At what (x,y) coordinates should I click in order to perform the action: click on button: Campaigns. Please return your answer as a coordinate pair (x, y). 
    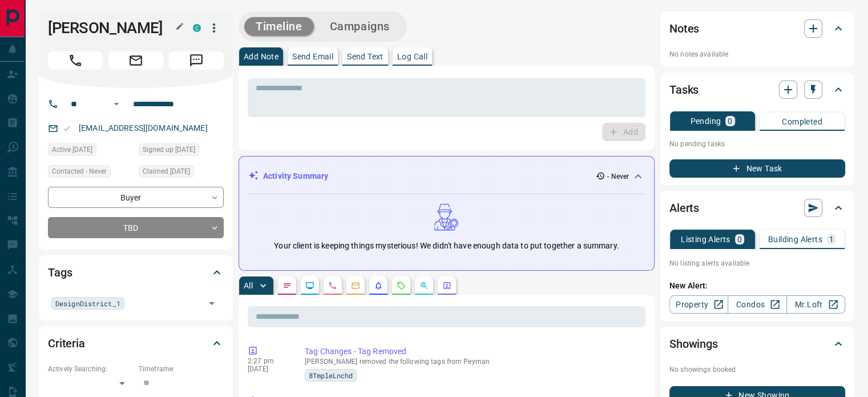
    Looking at the image, I should click on (360, 26).